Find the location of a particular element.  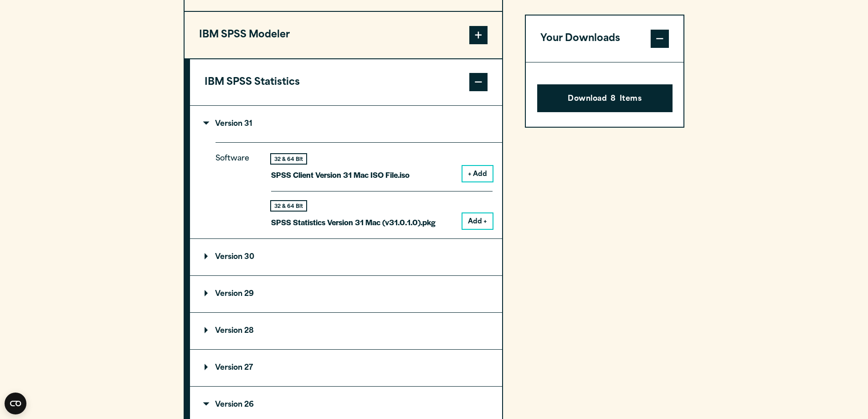

p: Version 31 is located at coordinates (228, 124).